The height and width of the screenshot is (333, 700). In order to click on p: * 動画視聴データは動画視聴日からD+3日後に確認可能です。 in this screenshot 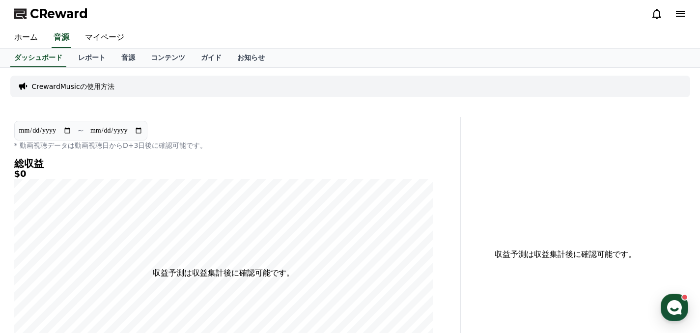, I will do `click(223, 145)`.